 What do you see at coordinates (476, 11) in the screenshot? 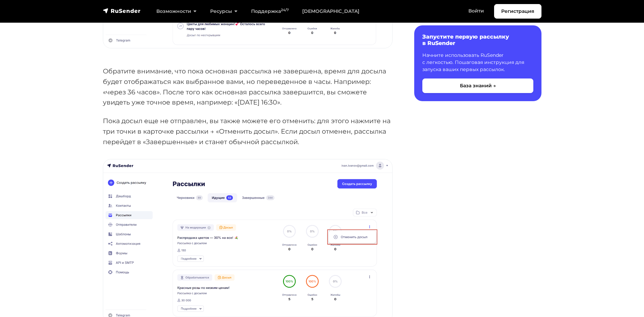
I see `a: Войти` at bounding box center [476, 11].